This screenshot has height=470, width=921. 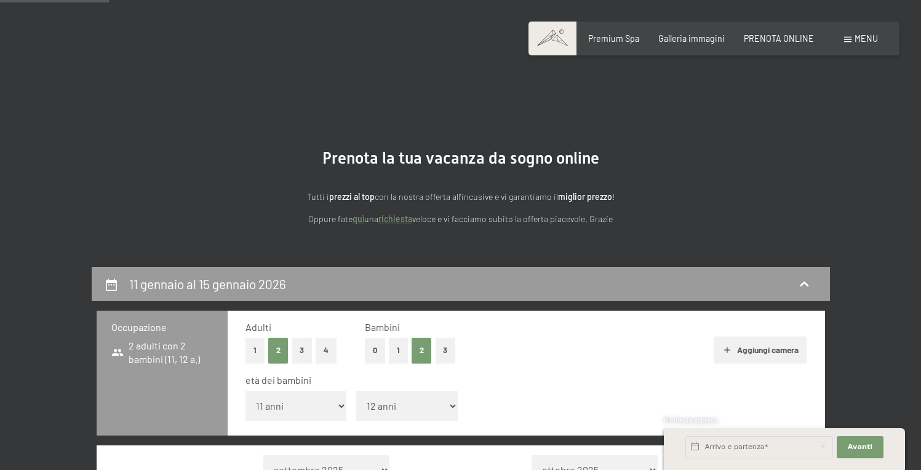 What do you see at coordinates (162, 353) in the screenshot?
I see `span: 2 adulti con 2 bambini (11, 12 a.)` at bounding box center [162, 353].